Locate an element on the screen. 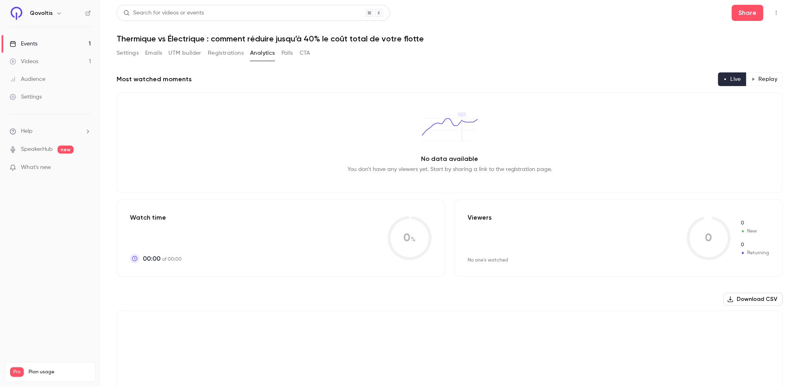 This screenshot has height=387, width=799. div: Search for videos or events is located at coordinates (164, 13).